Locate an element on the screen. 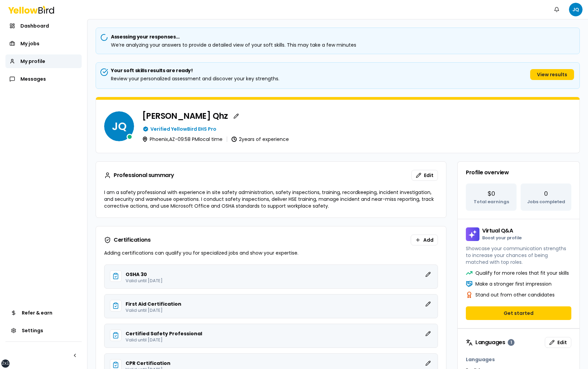  a: My profile is located at coordinates (43, 61).